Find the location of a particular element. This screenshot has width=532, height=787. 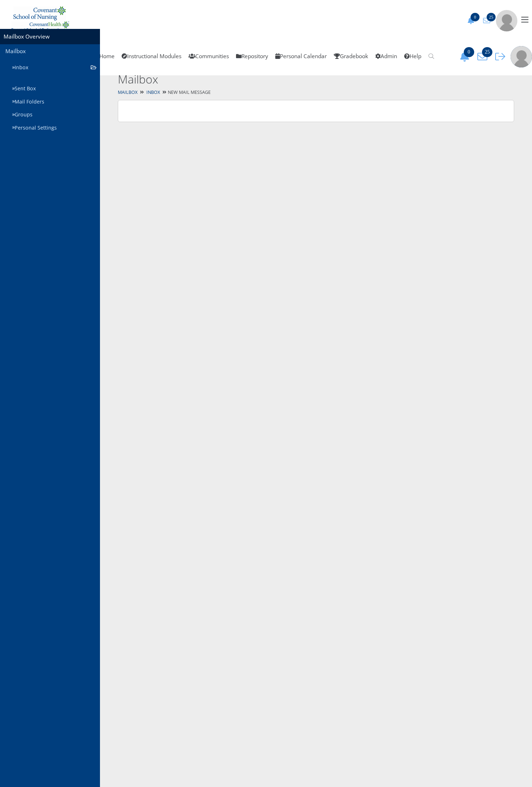

a: Instructional Modules is located at coordinates (151, 56).